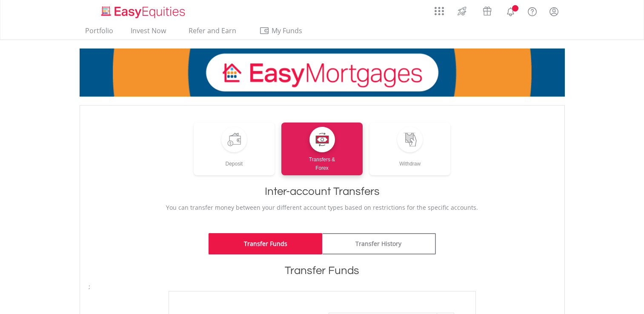 Image resolution: width=644 pixels, height=314 pixels. I want to click on img: EasyEquities_Logo.png, so click(144, 12).